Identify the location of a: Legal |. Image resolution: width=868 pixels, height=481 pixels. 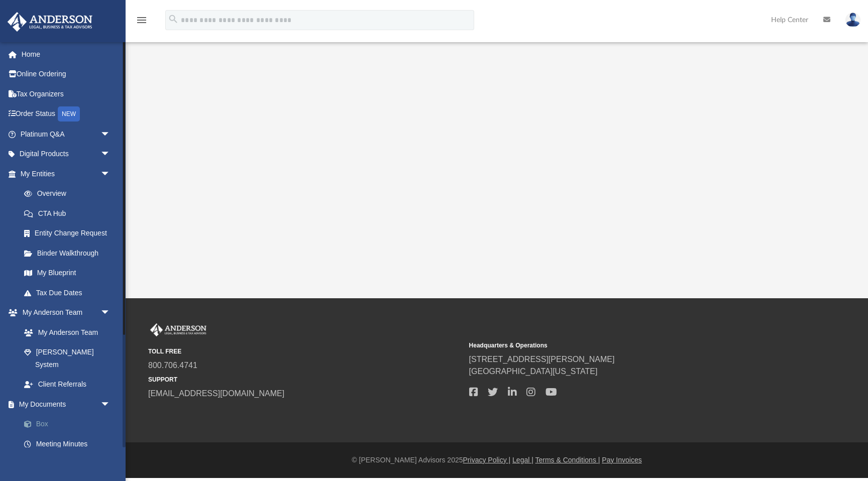
(523, 460).